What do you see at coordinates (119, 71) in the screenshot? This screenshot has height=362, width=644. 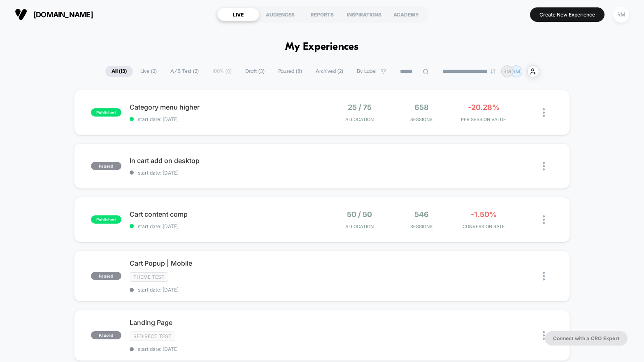 I see `span: All ( 13 )` at bounding box center [119, 71].